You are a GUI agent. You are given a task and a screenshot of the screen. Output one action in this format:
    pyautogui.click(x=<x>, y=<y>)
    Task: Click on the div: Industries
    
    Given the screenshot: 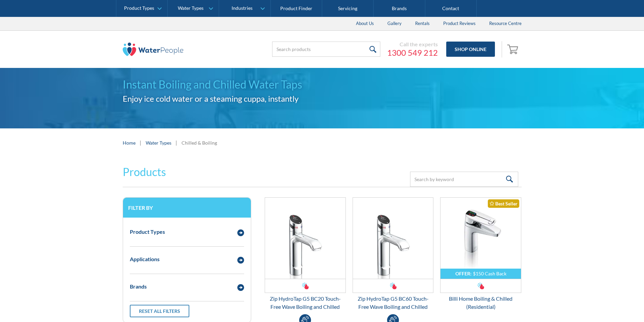 What is the action you would take?
    pyautogui.click(x=242, y=8)
    